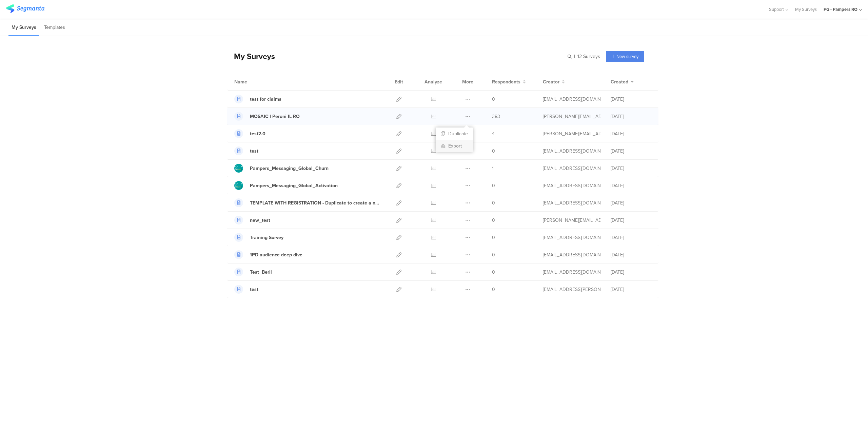  What do you see at coordinates (24, 28) in the screenshot?
I see `li: My Surveys` at bounding box center [24, 28].